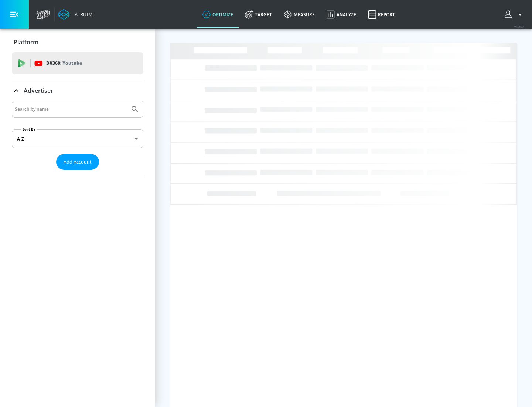 The image size is (532, 407). What do you see at coordinates (29, 129) in the screenshot?
I see `label: Sort By` at bounding box center [29, 129].